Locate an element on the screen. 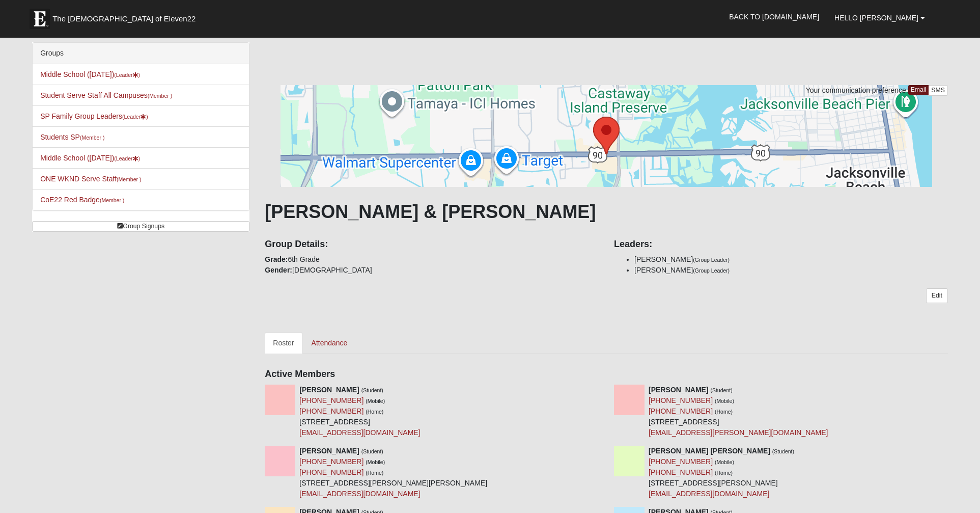 The height and width of the screenshot is (513, 980). a: Group Signups is located at coordinates (140, 226).